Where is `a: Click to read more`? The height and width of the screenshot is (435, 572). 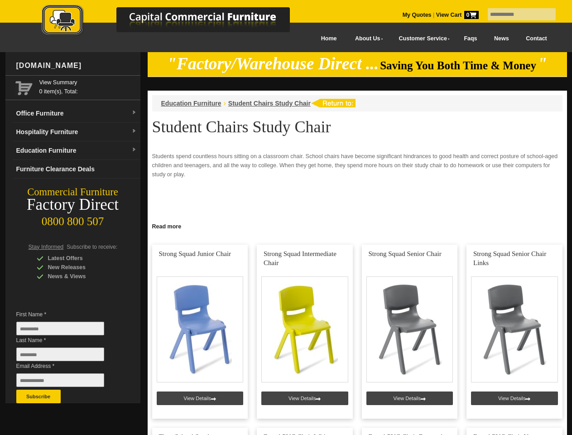 a: Click to read more is located at coordinates (357, 225).